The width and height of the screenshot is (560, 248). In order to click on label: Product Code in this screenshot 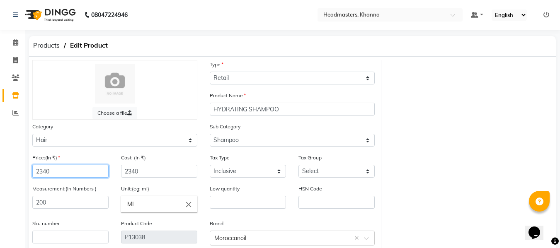, I will do `click(136, 224)`.